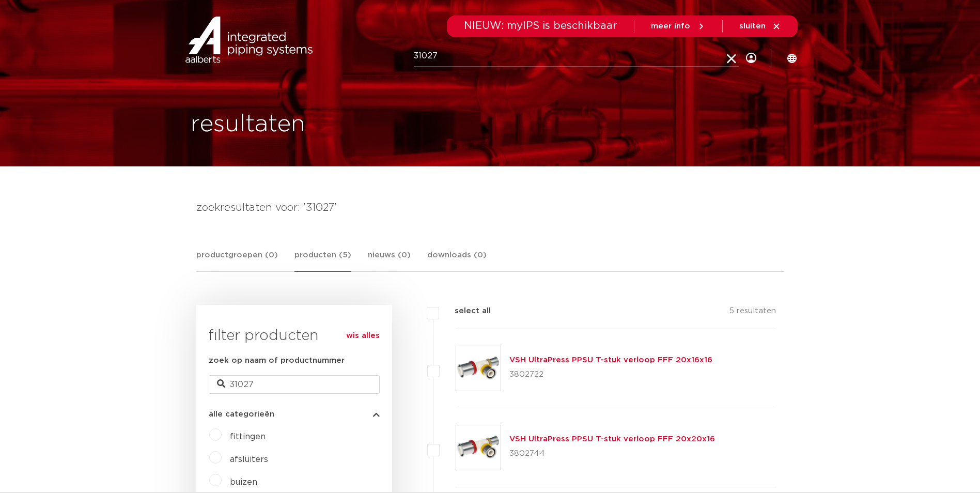  Describe the element at coordinates (237, 260) in the screenshot. I see `a: productgroepen (0)` at that location.